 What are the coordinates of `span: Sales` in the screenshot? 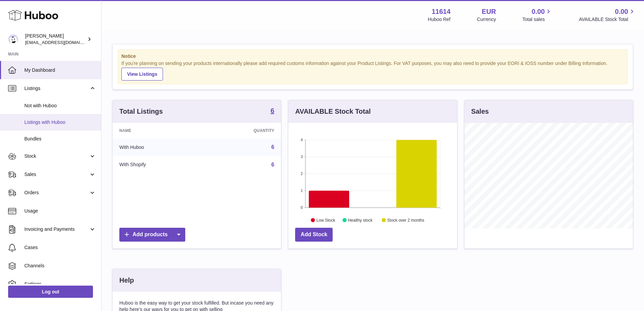 It's located at (57, 174).